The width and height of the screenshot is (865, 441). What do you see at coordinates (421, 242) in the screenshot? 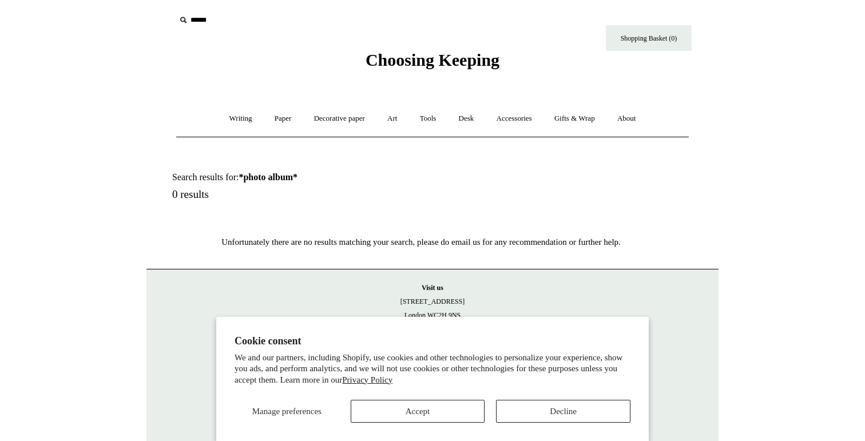
I see `p: Unfortunately there are no results matching your search, please do email us for any recommendatio...` at bounding box center [421, 242].